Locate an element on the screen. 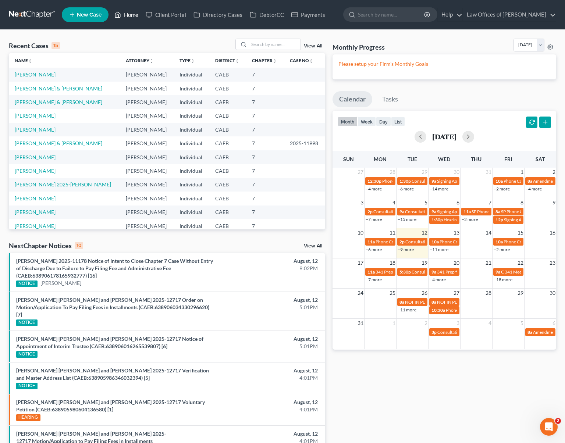  span: 1 is located at coordinates (522, 172).